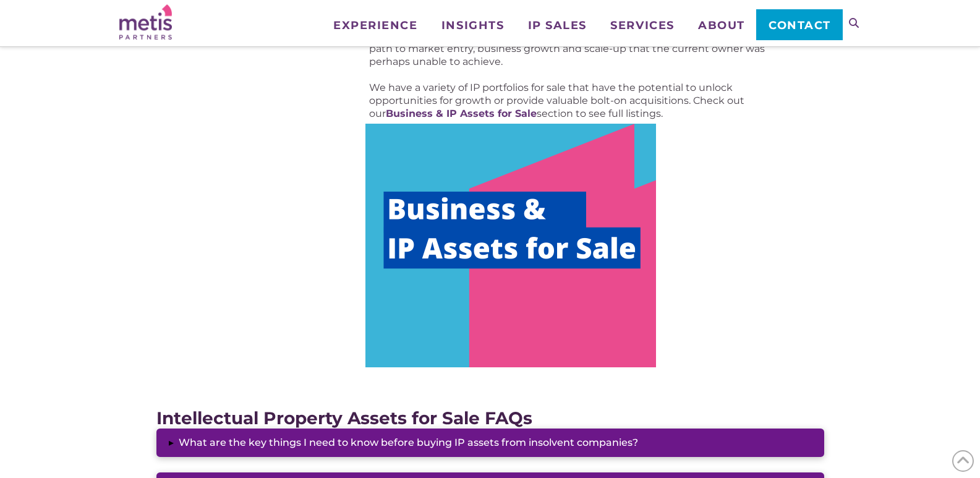 Image resolution: width=980 pixels, height=478 pixels. Describe the element at coordinates (799, 25) in the screenshot. I see `a: Contact` at that location.